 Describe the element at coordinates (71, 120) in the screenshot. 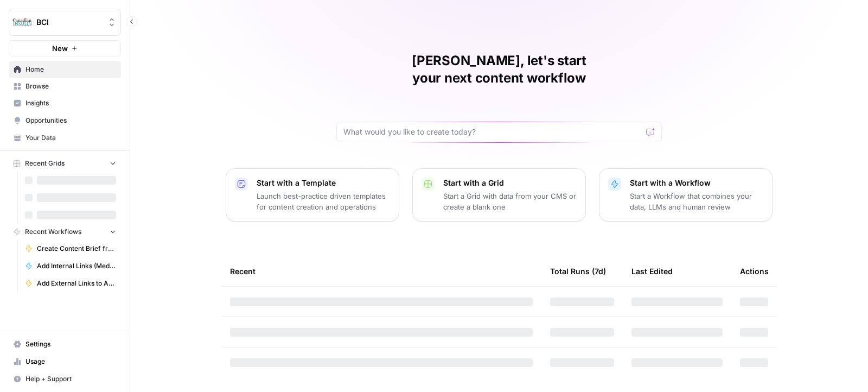

I see `span: Opportunities` at that location.